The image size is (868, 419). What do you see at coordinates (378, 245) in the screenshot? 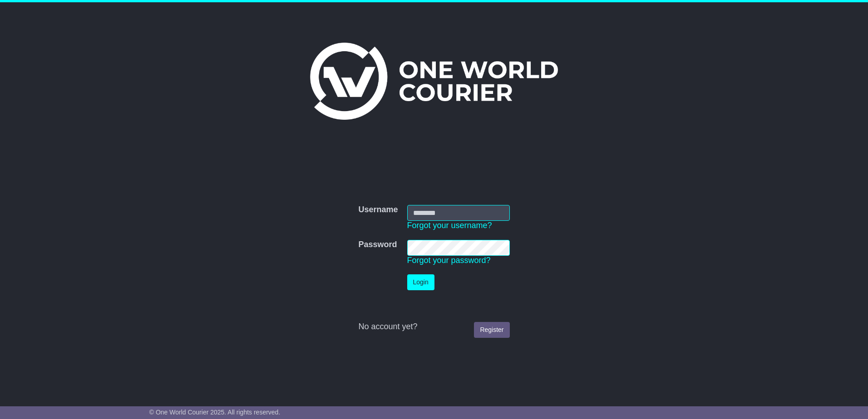
I see `label: Password` at bounding box center [378, 245].